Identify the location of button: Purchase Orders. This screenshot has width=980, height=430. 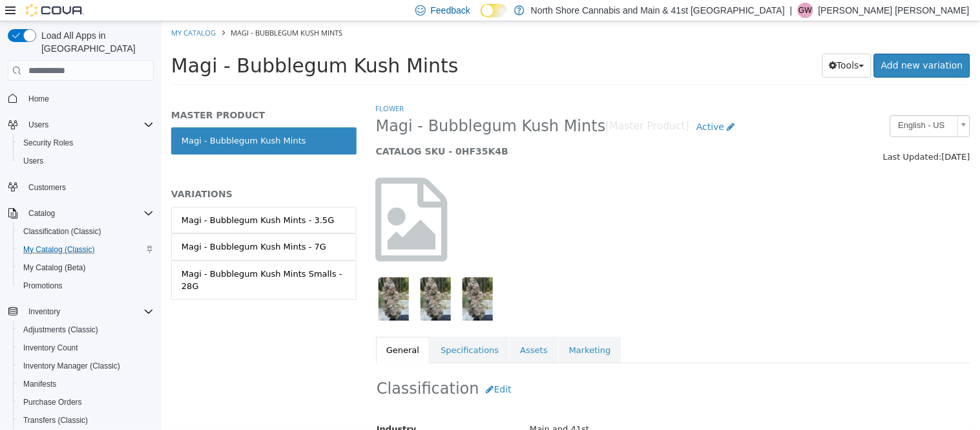
(86, 402).